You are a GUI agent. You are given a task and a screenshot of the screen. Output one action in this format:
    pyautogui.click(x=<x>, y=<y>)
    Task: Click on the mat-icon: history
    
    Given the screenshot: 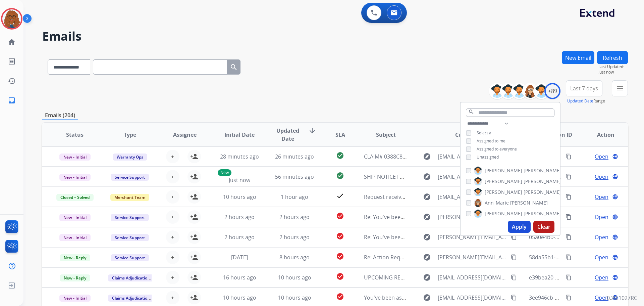 What is the action you would take?
    pyautogui.click(x=12, y=81)
    